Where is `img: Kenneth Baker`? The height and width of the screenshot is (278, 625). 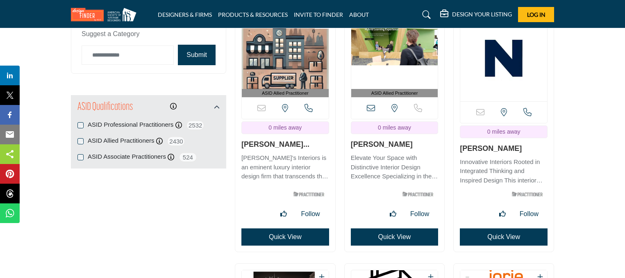 img: Kenneth Baker is located at coordinates (394, 52).